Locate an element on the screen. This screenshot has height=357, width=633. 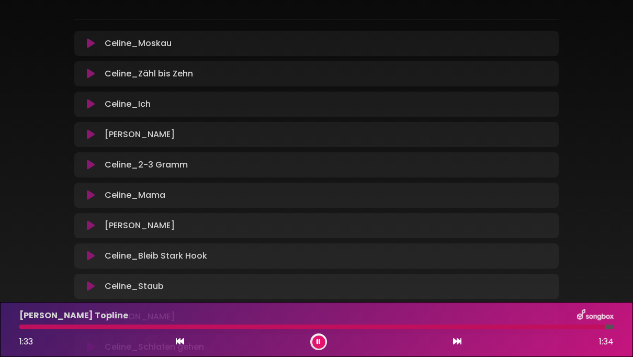
p: Celine_Moskau is located at coordinates (138, 43).